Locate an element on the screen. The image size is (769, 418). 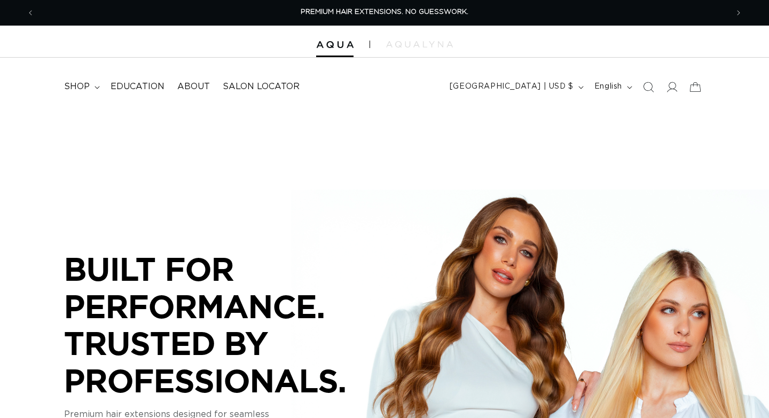
summary: shop is located at coordinates (81, 87).